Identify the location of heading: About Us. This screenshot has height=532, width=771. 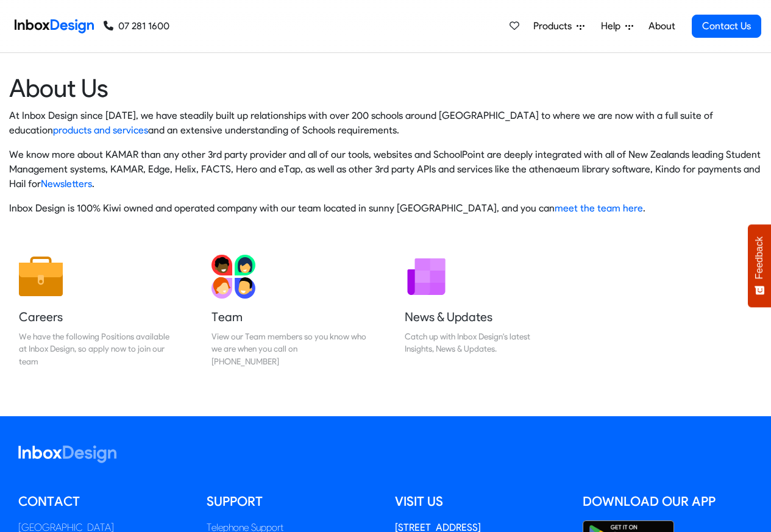
(385, 88).